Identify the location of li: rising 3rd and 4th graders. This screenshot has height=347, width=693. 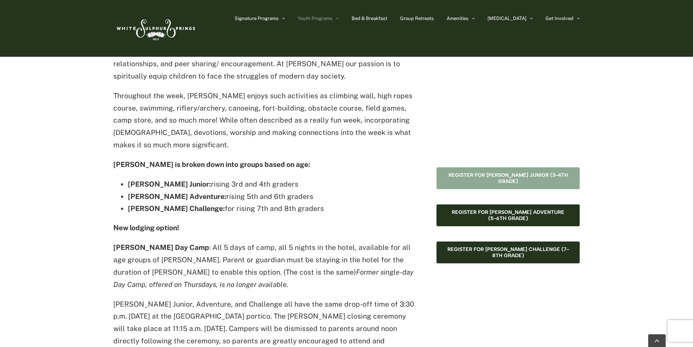
(273, 185).